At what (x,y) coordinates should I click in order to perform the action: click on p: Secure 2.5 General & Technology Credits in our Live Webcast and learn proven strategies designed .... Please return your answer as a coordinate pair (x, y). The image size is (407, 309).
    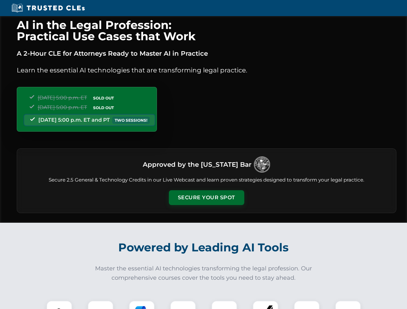
    Looking at the image, I should click on (207, 180).